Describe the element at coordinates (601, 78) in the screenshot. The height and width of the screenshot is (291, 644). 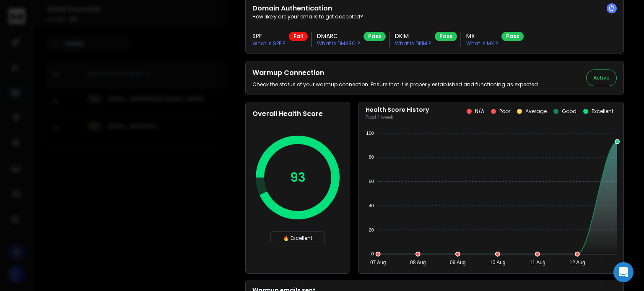
I see `button: Active` at that location.